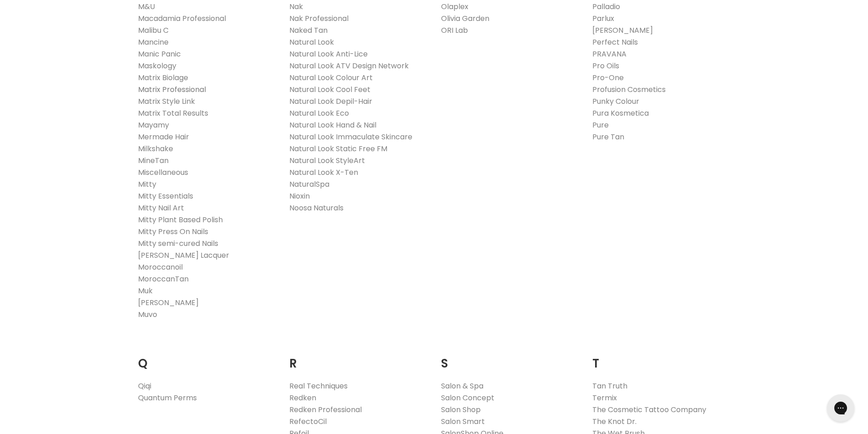 Image resolution: width=868 pixels, height=434 pixels. I want to click on a: Real Techniques, so click(318, 386).